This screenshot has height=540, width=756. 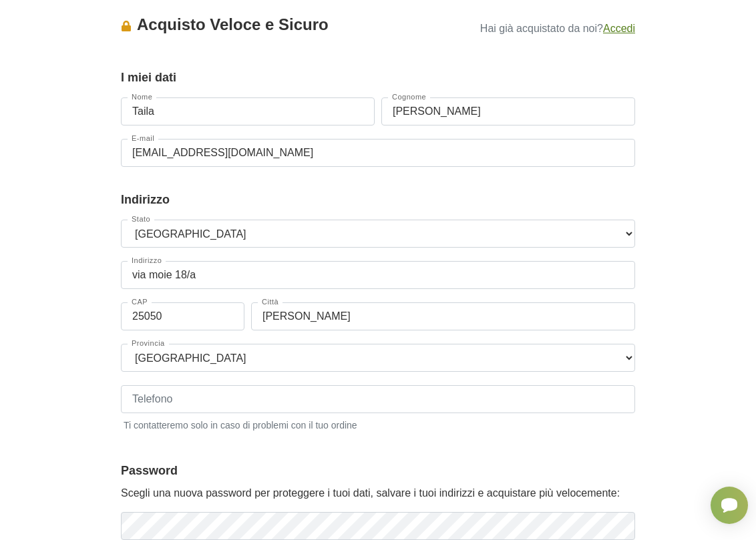 I want to click on input: Telefono, so click(x=378, y=399).